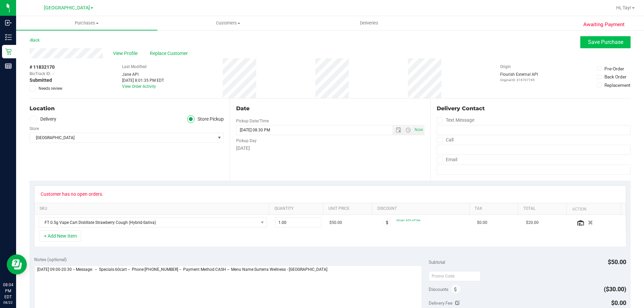 This screenshot has width=644, height=308. I want to click on span: select, so click(219, 138).